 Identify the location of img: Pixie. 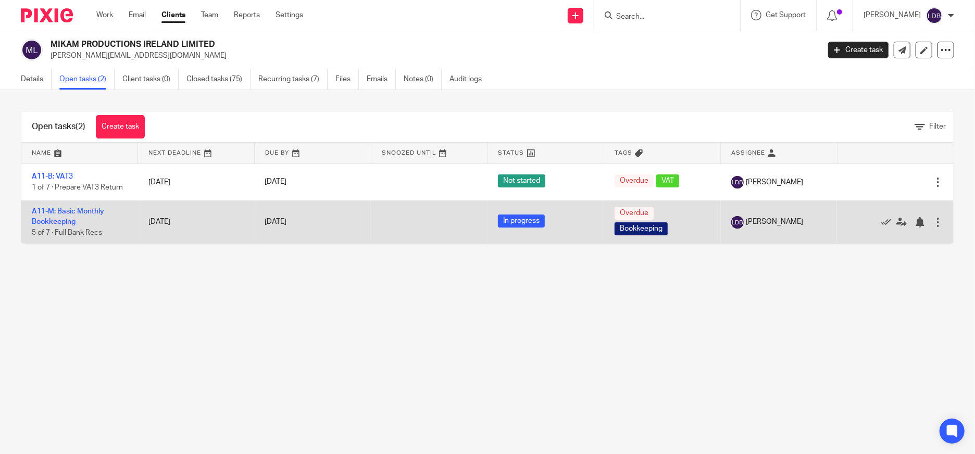
(47, 15).